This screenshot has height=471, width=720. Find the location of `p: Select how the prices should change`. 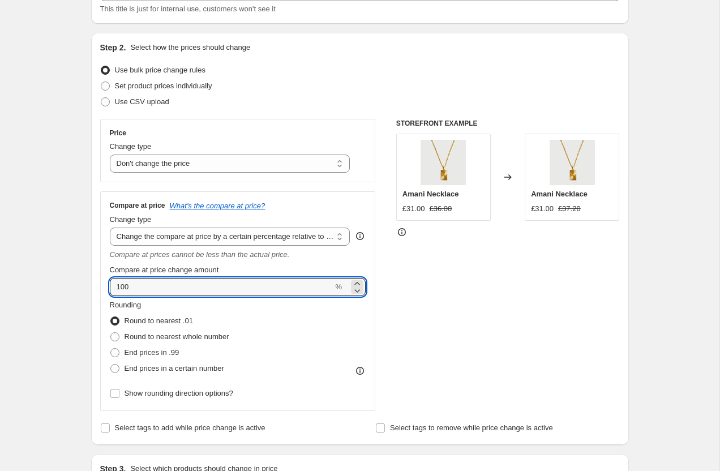

p: Select how the prices should change is located at coordinates (190, 48).